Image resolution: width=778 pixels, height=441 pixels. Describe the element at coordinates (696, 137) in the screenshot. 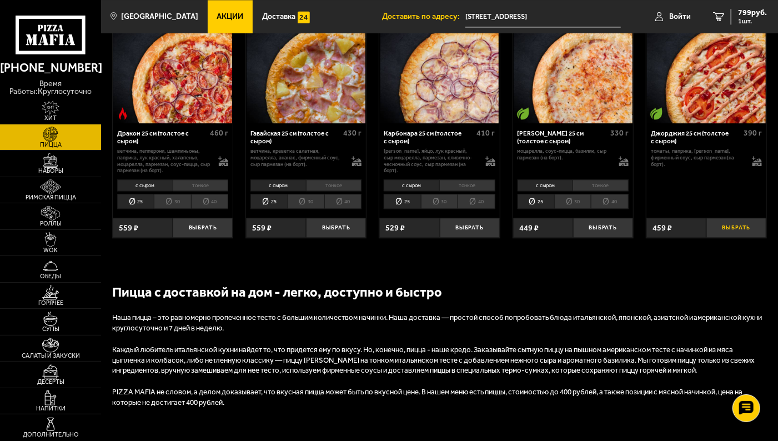

I see `div: Джорджия 25 см (толстое с сыром)` at that location.